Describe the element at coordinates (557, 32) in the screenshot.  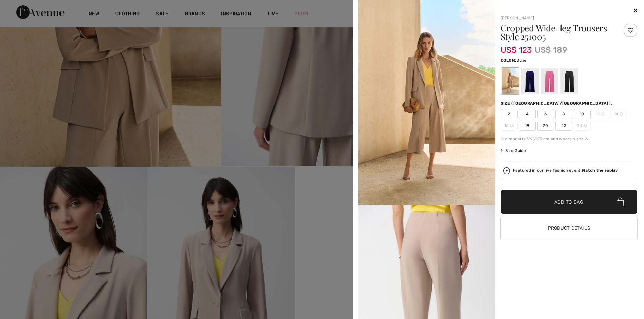
I see `h1: Cropped Wide-leg Trousers Style 251005` at that location.